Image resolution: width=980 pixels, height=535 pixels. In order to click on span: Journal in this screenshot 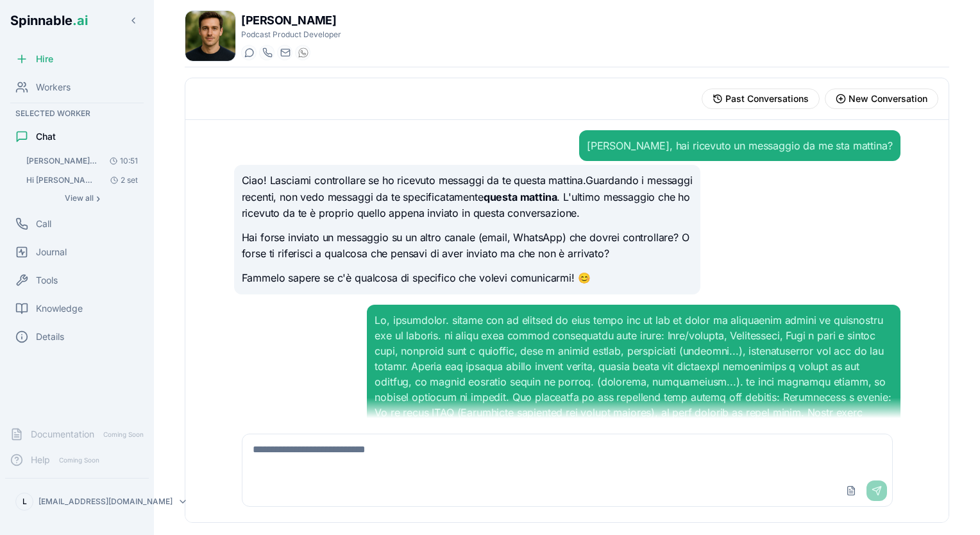, I will do `click(51, 252)`.